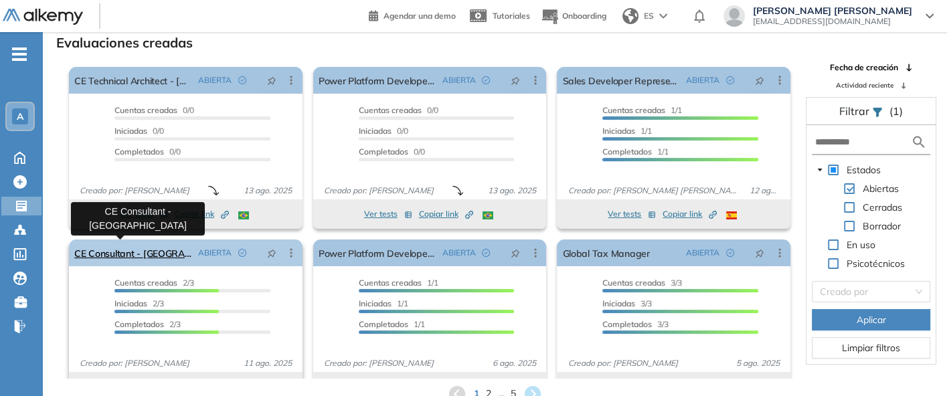 Image resolution: width=947 pixels, height=396 pixels. What do you see at coordinates (871, 348) in the screenshot?
I see `span: Limpiar filtros` at bounding box center [871, 348].